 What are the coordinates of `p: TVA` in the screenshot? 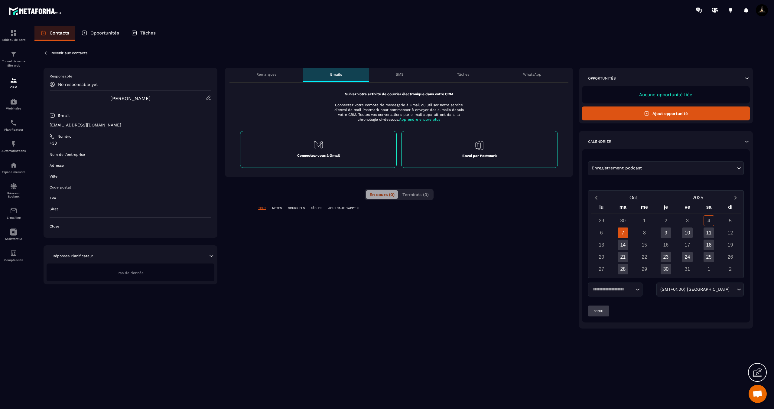 It's located at (53, 198).